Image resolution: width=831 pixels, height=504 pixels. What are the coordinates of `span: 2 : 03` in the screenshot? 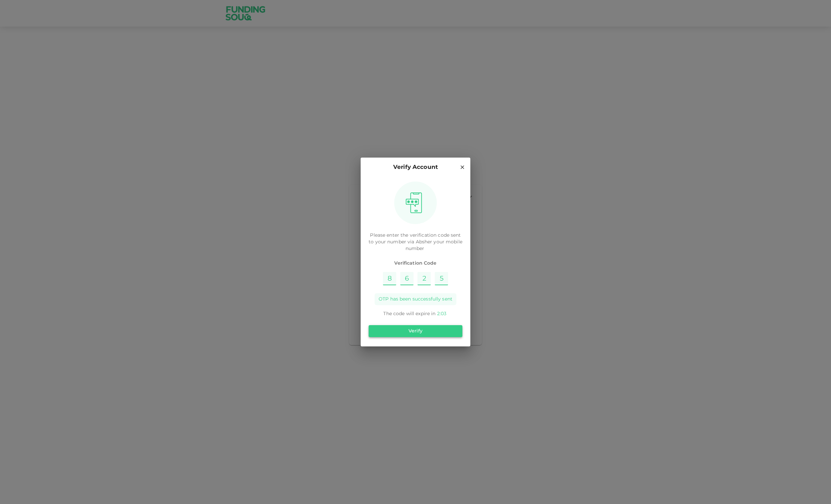 It's located at (442, 314).